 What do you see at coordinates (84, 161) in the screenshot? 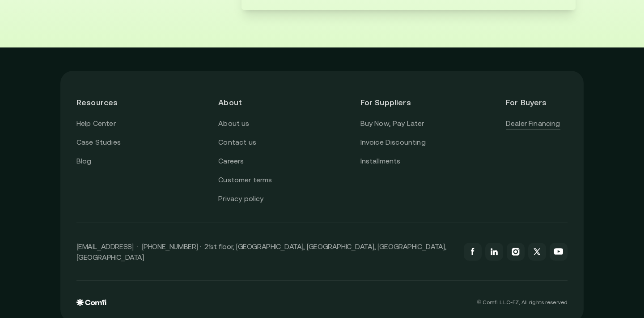
I see `a: Blog` at bounding box center [84, 161].